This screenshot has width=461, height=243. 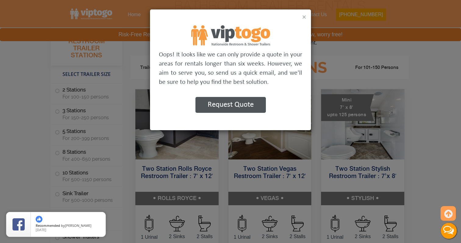 I want to click on img: Review Rating, so click(x=19, y=224).